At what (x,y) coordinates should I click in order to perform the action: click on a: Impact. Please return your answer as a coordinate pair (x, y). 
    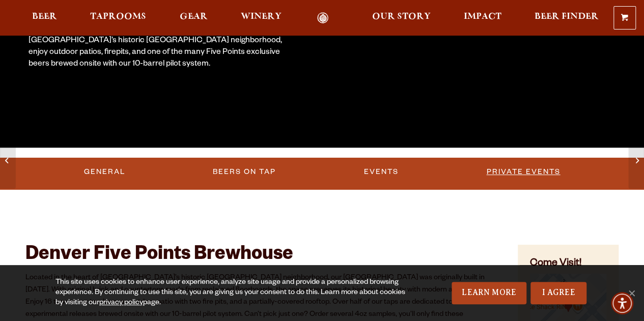
    Looking at the image, I should click on (483, 18).